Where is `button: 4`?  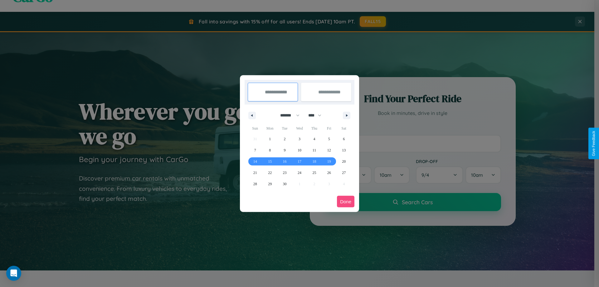
button: 4 is located at coordinates (314, 139).